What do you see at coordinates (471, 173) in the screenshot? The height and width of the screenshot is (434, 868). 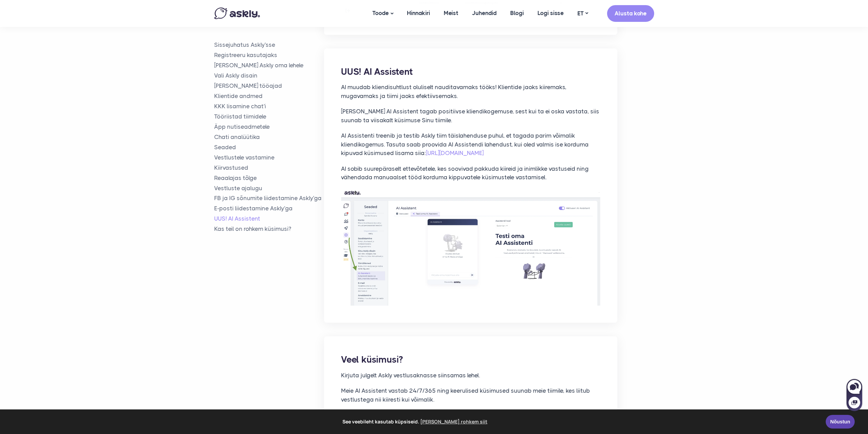 I see `p: AI sobib suurepäraselt ettevõtetele, kes soovivad pakkuda kiireid ja inimlikke vastuseid ning väh...` at bounding box center [471, 173].